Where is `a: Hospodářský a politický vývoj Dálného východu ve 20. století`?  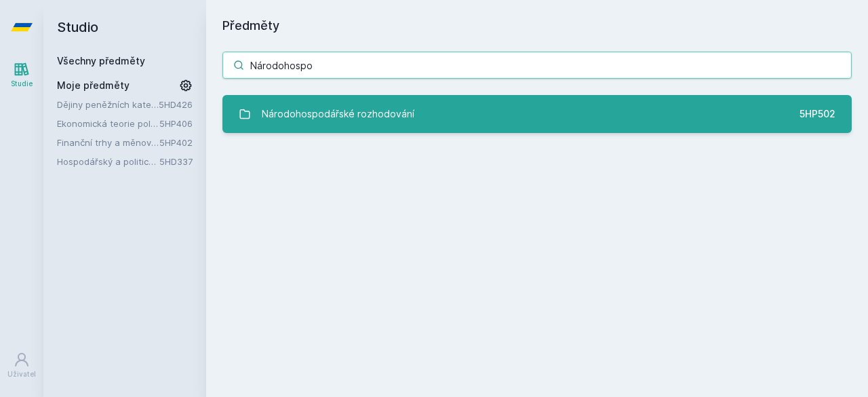
a: Hospodářský a politický vývoj Dálného východu ve 20. století is located at coordinates (108, 161).